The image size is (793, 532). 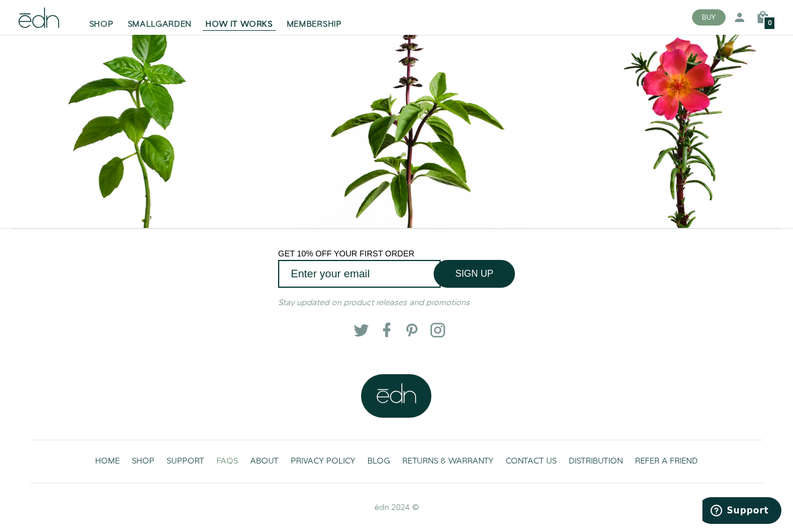 What do you see at coordinates (314, 18) in the screenshot?
I see `a: MEMBERSHIP` at bounding box center [314, 18].